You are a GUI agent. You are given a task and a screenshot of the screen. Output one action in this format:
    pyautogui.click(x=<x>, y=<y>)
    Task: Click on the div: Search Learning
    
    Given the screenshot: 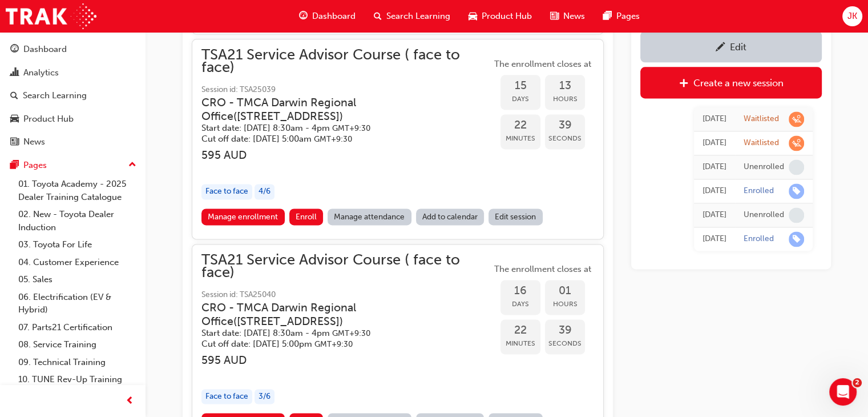 What is the action you would take?
    pyautogui.click(x=54, y=96)
    